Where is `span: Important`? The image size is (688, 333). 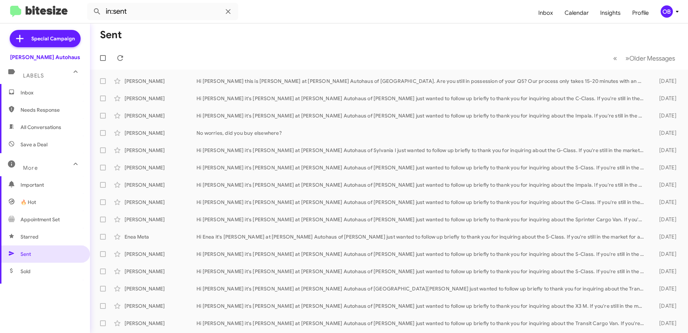 span: Important is located at coordinates (51, 185).